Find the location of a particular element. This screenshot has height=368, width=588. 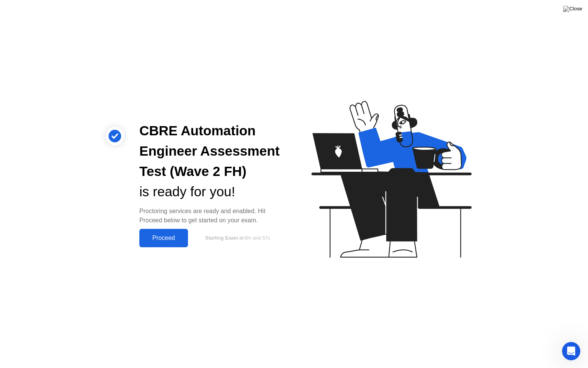

div: Proceed is located at coordinates (163, 238).